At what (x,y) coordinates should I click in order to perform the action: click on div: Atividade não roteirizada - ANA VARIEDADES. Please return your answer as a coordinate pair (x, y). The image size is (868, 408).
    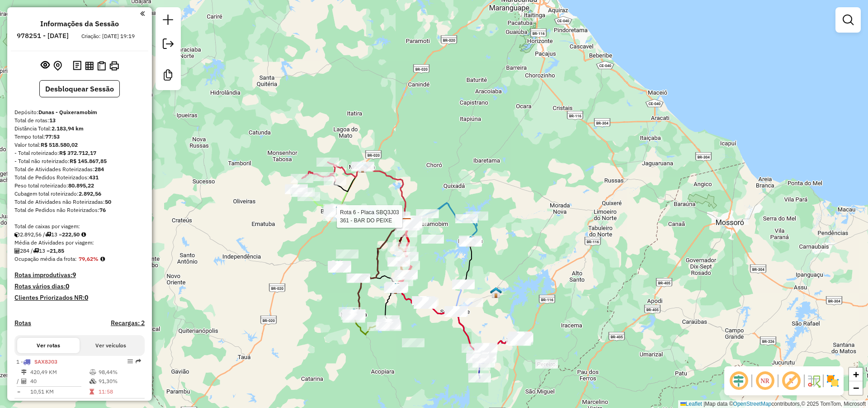
    Looking at the image, I should click on (425, 303).